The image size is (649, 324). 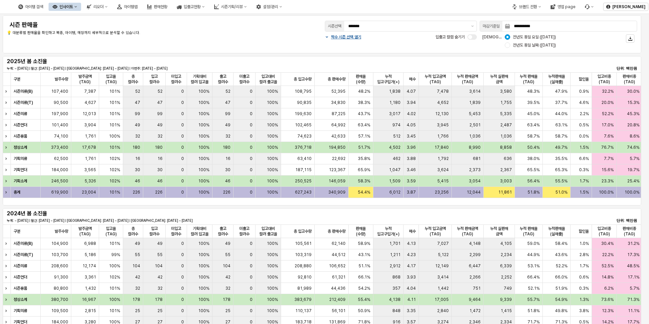 What do you see at coordinates (138, 33) in the screenshot?
I see `p: 💡 대분류별 판매율을 확인하고 복종, 아이템, 매장까지 세부적으로 분석할 수 있습니다.` at bounding box center [138, 33].